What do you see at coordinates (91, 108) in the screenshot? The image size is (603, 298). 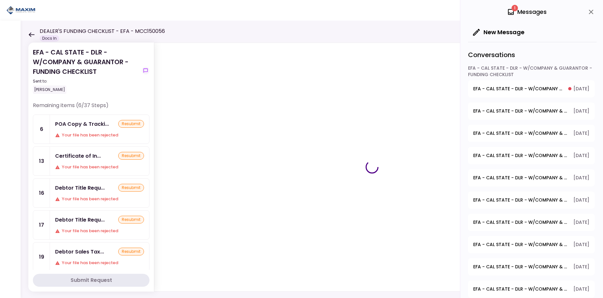 I see `div: Remaining items (6/37 Steps)` at bounding box center [91, 108].